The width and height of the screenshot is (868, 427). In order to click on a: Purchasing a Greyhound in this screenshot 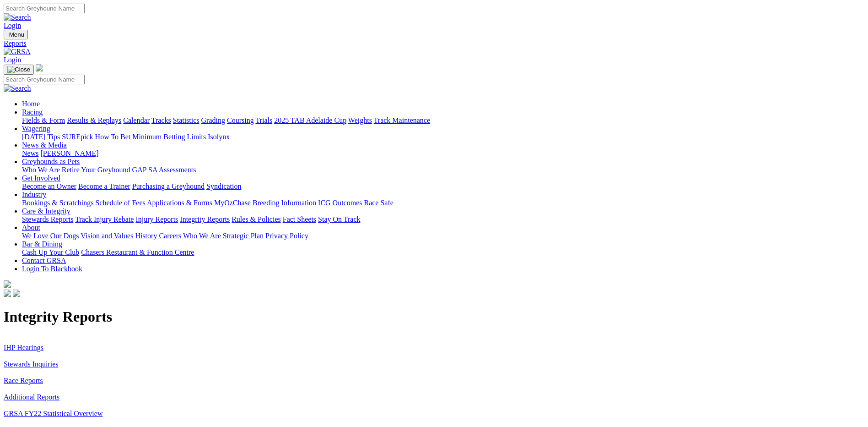, I will do `click(168, 186)`.